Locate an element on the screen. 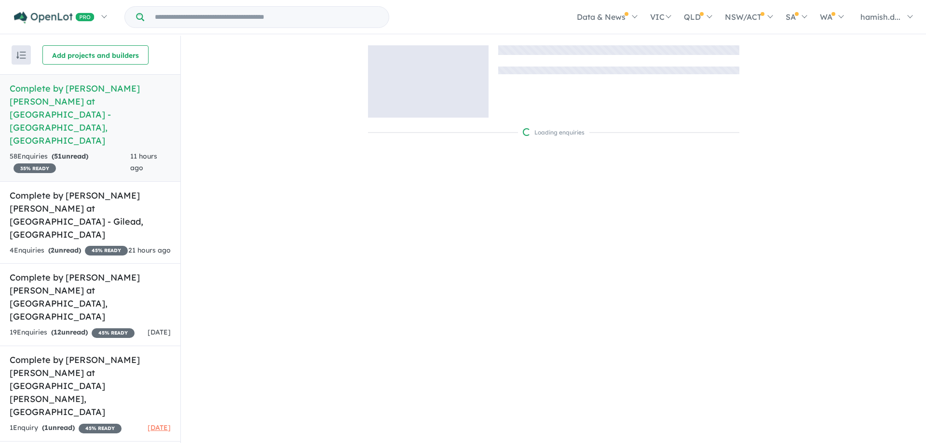 The height and width of the screenshot is (443, 926). span: 35 % READY is located at coordinates (35, 168).